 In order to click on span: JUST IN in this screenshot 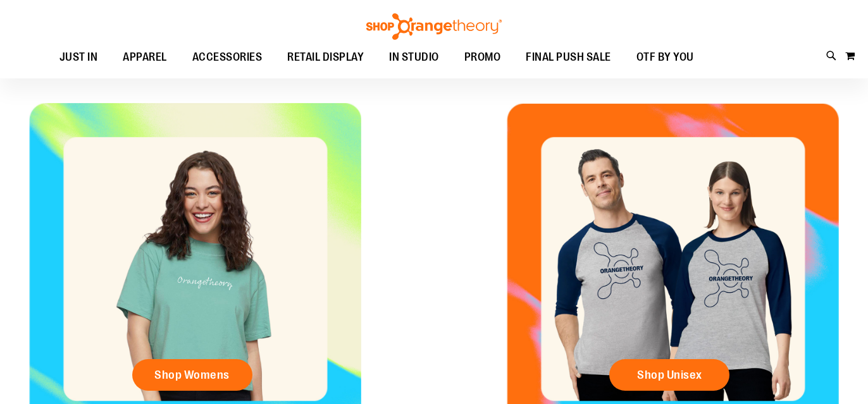, I will do `click(78, 57)`.